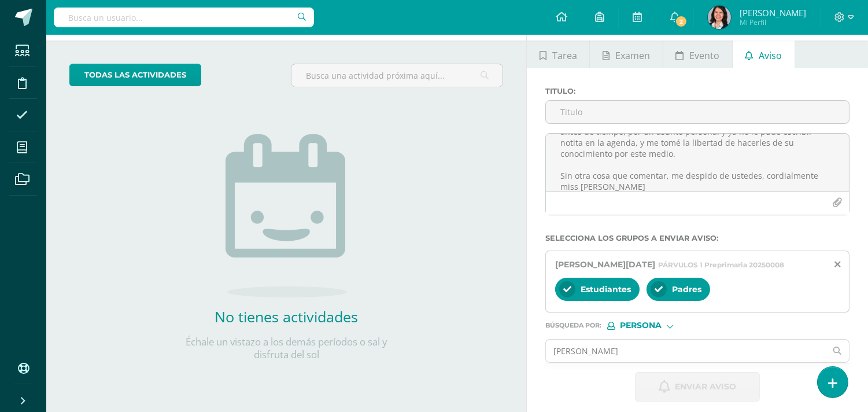 This screenshot has width=868, height=412. Describe the element at coordinates (136, 75) in the screenshot. I see `a: todas las Actividades` at that location.